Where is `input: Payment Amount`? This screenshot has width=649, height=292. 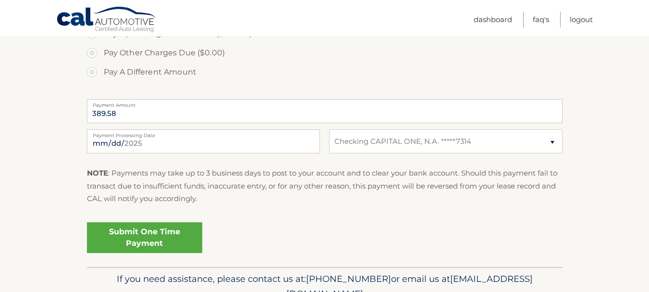 input: Payment Amount is located at coordinates (325, 111).